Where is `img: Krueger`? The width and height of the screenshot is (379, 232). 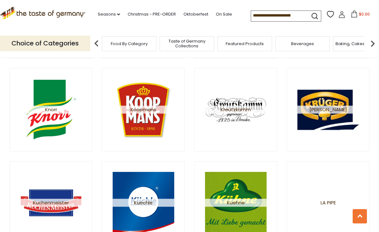
img: Krueger is located at coordinates (328, 110).